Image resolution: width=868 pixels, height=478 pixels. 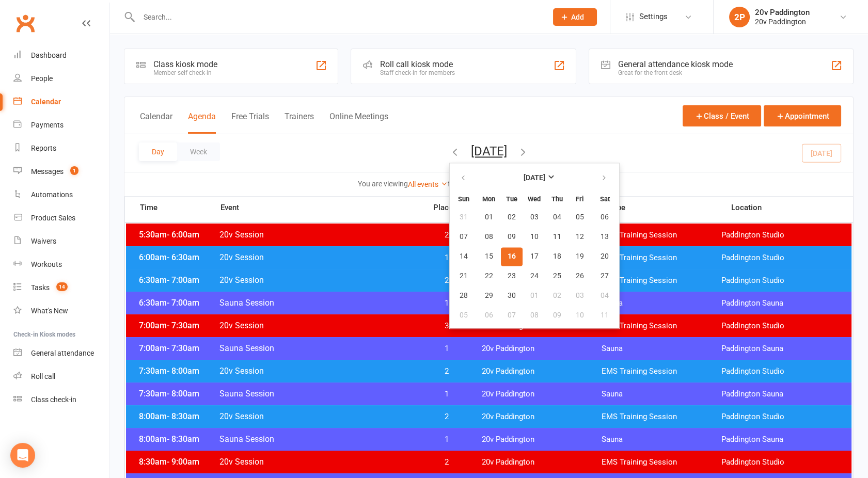 I want to click on span: 04, so click(x=557, y=217).